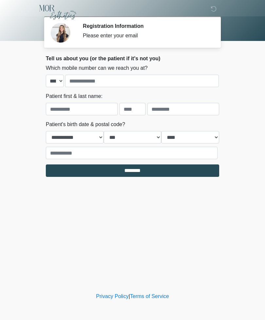 This screenshot has height=320, width=265. I want to click on label: Which mobile number can we reach you at?, so click(97, 68).